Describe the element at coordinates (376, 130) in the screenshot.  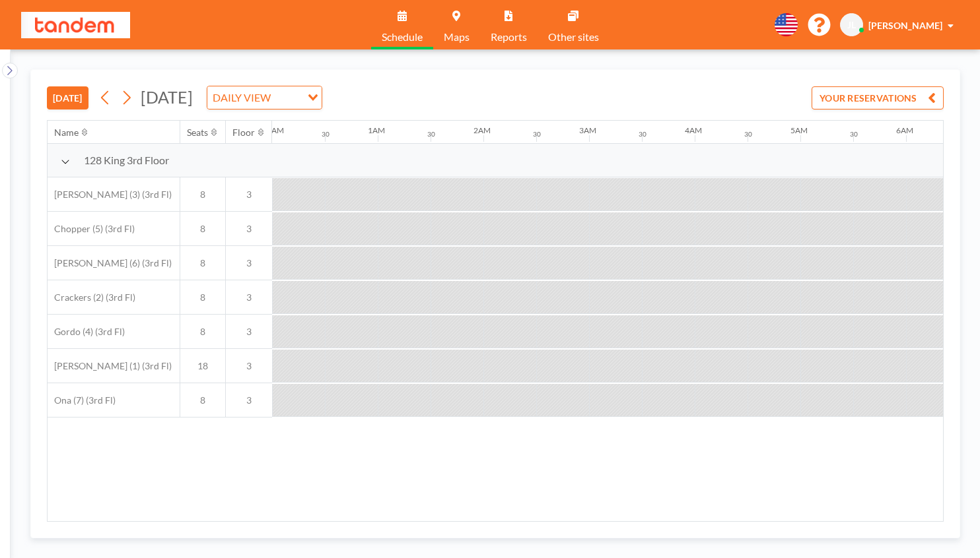
I see `div: 1AM` at that location.